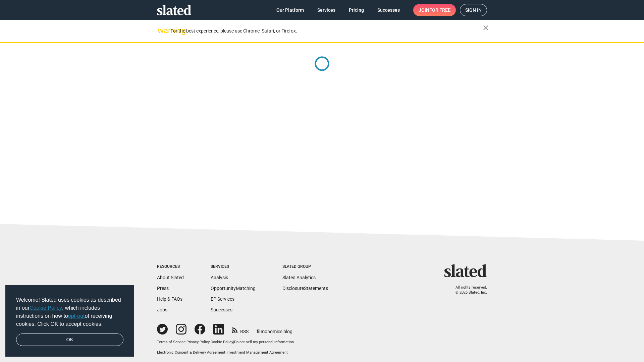 Image resolution: width=644 pixels, height=362 pixels. I want to click on span: Our Platform, so click(290, 10).